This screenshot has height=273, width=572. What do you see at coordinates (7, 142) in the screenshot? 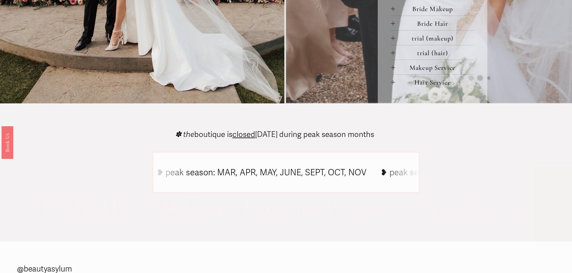
I see `a: Book Us` at bounding box center [7, 142].